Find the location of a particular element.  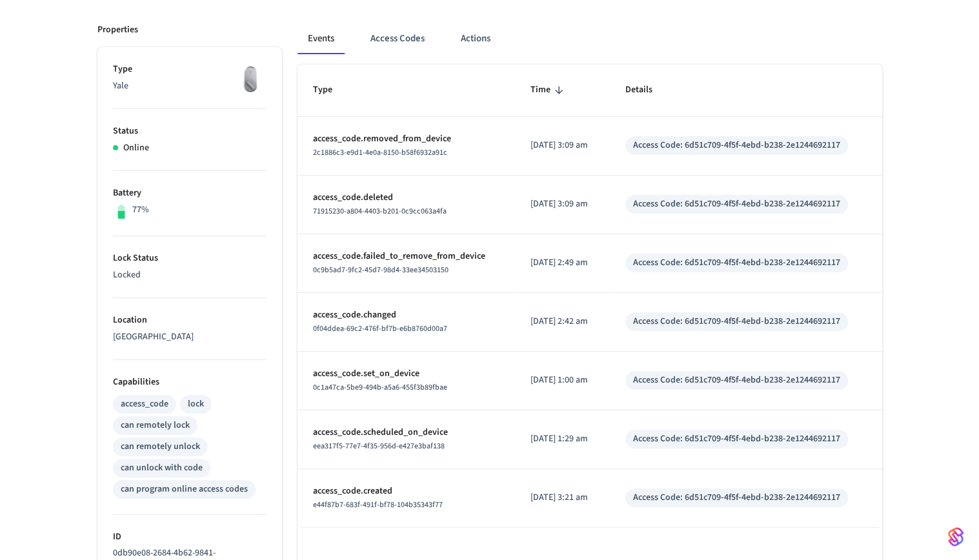

div: can program online access codes is located at coordinates (184, 490).